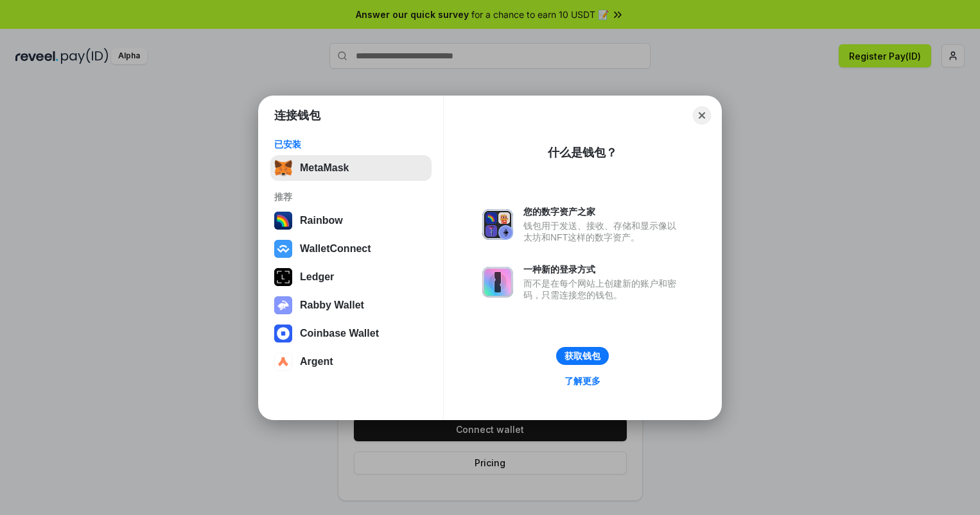 The image size is (980, 515). What do you see at coordinates (582, 381) in the screenshot?
I see `div: 了解更多` at bounding box center [582, 381].